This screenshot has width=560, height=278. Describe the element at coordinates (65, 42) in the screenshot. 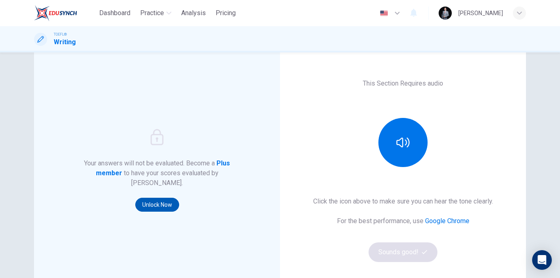

I see `h1: Writing` at that location.